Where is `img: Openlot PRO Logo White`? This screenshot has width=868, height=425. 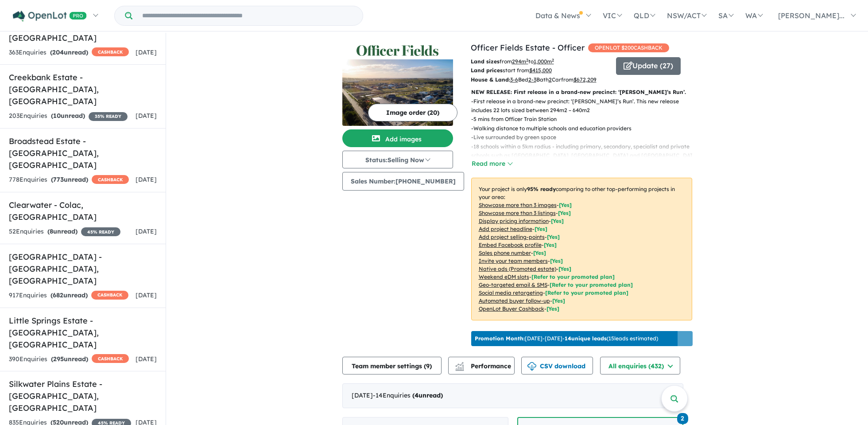 img: Openlot PRO Logo White is located at coordinates (50, 16).